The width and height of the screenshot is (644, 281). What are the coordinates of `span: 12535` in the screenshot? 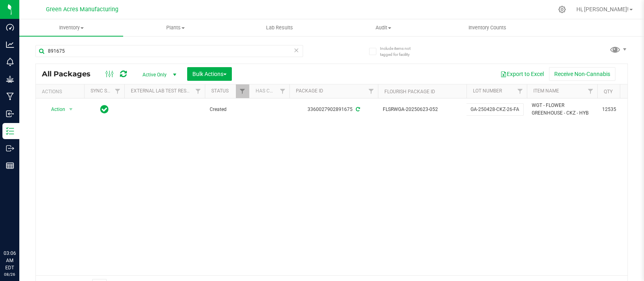 It's located at (617, 110).